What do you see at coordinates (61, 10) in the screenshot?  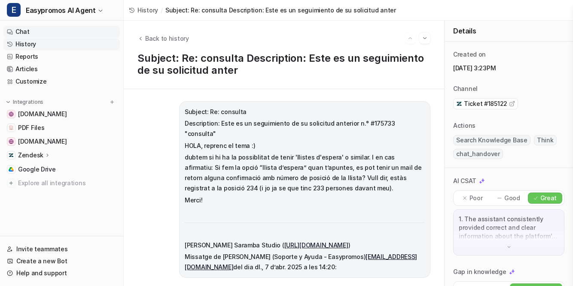 I see `span: Easypromos AI Agent` at bounding box center [61, 10].